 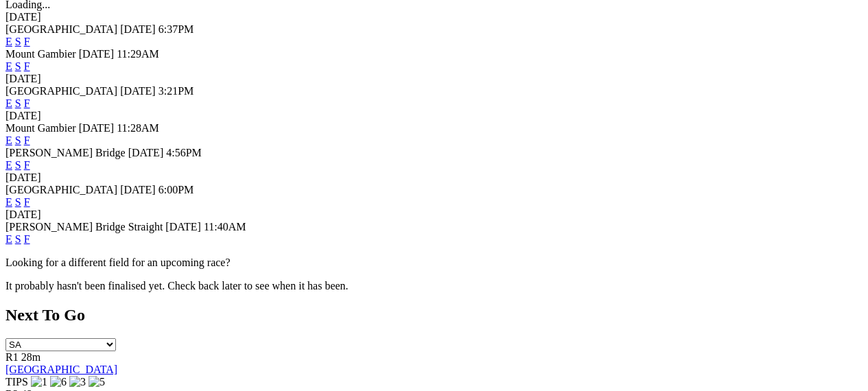 I want to click on img: 1, so click(x=39, y=382).